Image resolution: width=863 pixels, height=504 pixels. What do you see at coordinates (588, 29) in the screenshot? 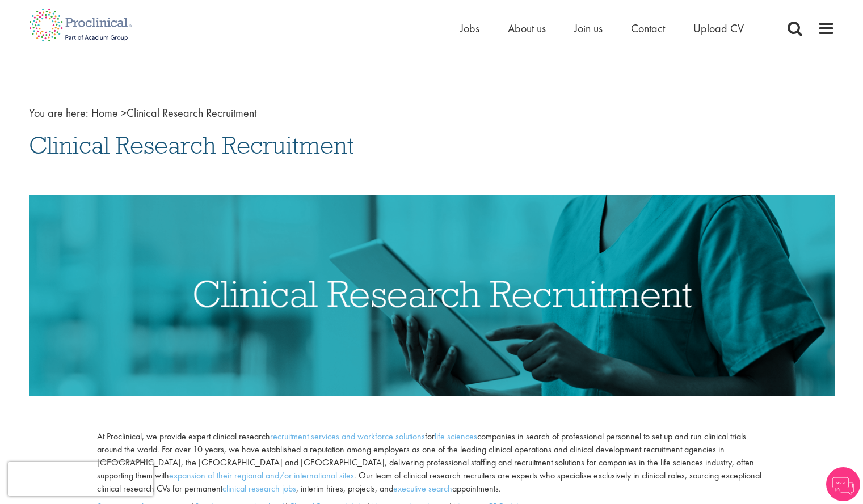
I see `span: Join us` at bounding box center [588, 29].